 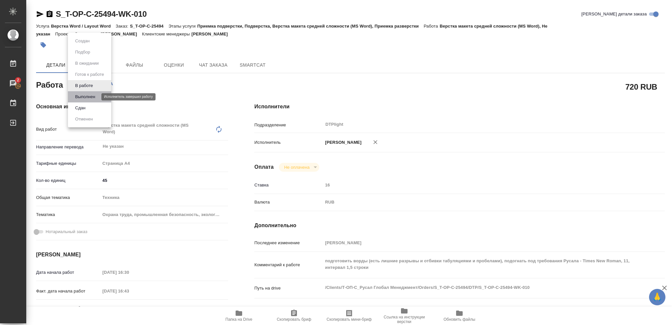 I want to click on button: В работе, so click(x=84, y=86).